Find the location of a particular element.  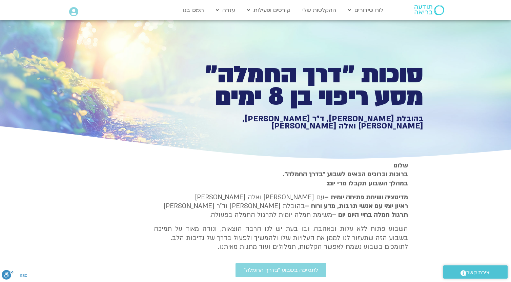

strong: מדיטציה ושיחת פתיחה יומית – is located at coordinates (366, 197).